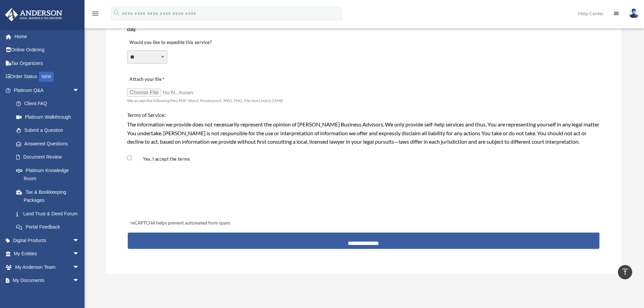 This screenshot has height=308, width=644. I want to click on a: My Anderson Teamarrow_drop_down, so click(47, 267).